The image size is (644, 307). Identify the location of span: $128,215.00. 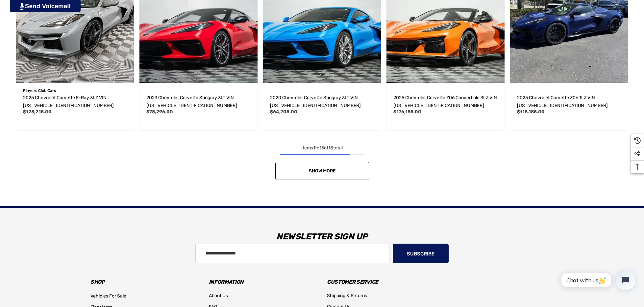
(37, 112).